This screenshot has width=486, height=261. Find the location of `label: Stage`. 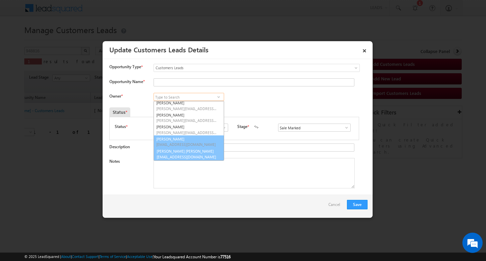

label: Stage is located at coordinates (243, 127).